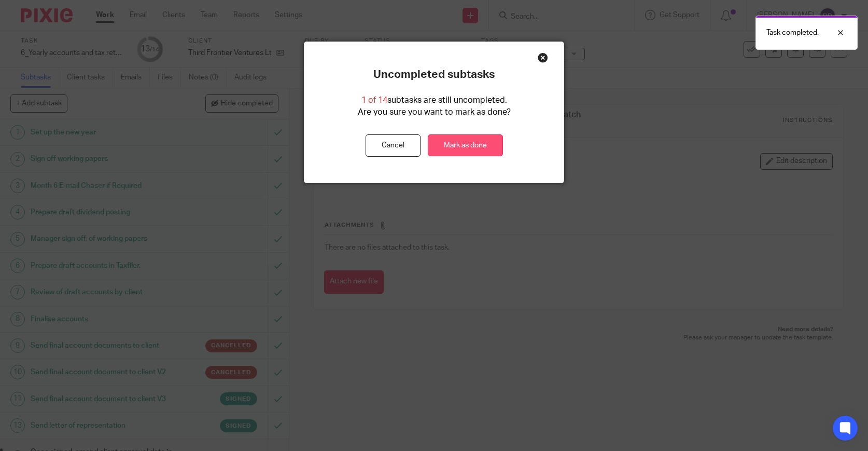  What do you see at coordinates (434, 112) in the screenshot?
I see `p: Are you sure you want to mark as done?` at bounding box center [434, 112].